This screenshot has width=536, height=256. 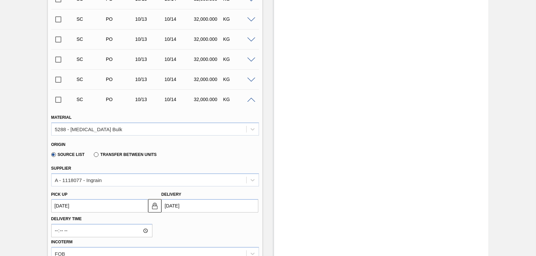 I want to click on div: A - 1118077 - Ingrain, so click(x=78, y=180).